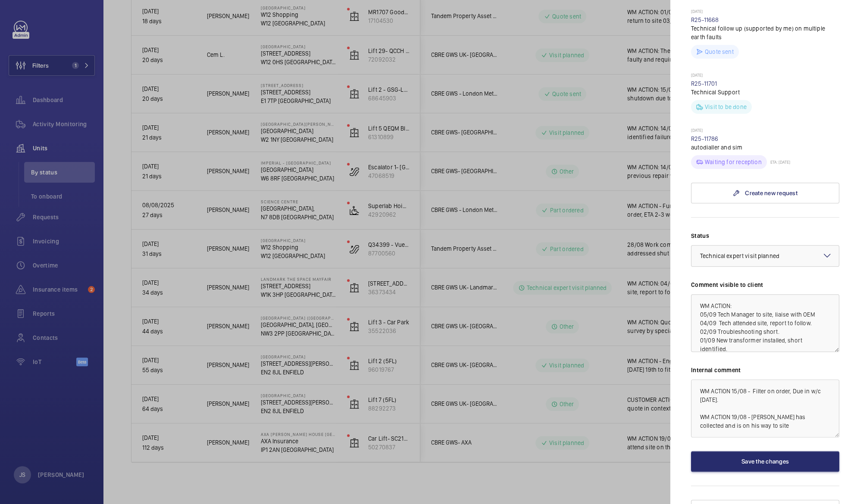 This screenshot has height=504, width=860. I want to click on p: Technical follow up (supported by me) on multiple earth faults, so click(765, 33).